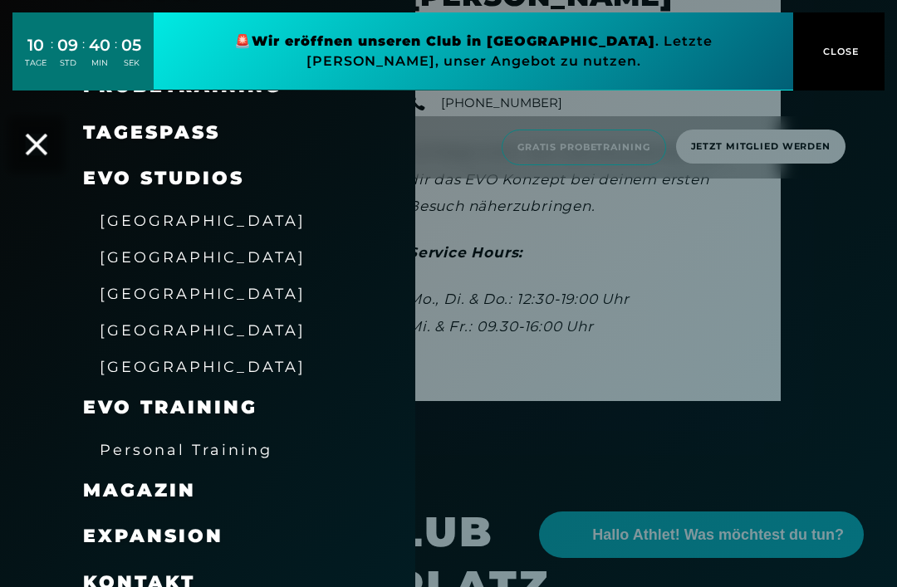 Image resolution: width=897 pixels, height=587 pixels. I want to click on div: 40, so click(100, 45).